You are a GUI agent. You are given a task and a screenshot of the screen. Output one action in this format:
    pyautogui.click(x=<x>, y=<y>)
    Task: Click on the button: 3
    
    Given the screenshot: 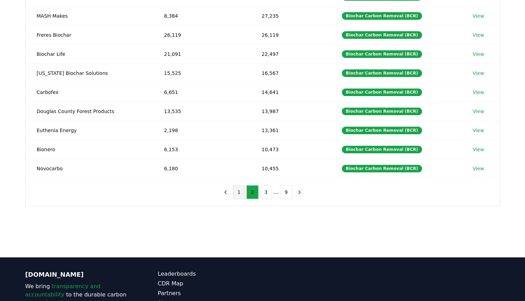 What is the action you would take?
    pyautogui.click(x=266, y=192)
    